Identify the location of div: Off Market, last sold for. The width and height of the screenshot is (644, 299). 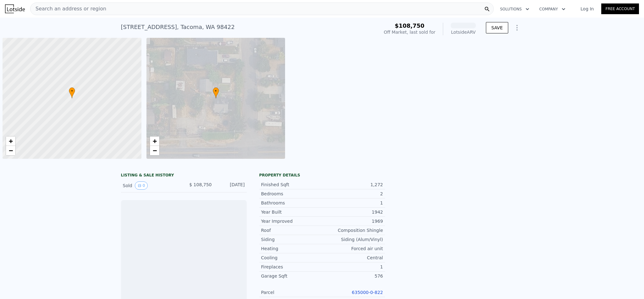
(409, 32).